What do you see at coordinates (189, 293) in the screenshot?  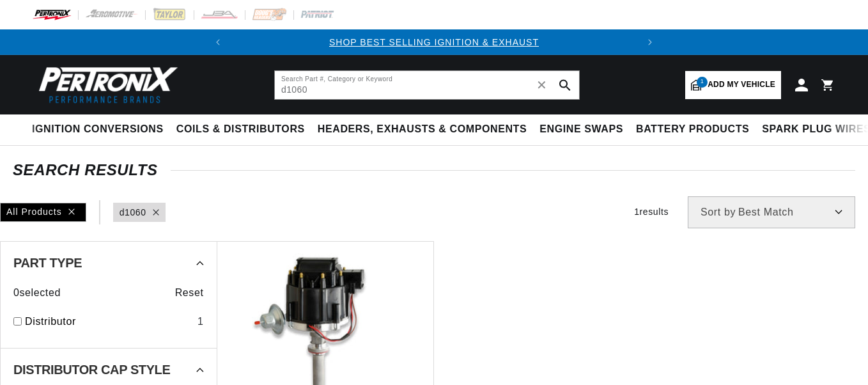 I see `span: Reset` at bounding box center [189, 293].